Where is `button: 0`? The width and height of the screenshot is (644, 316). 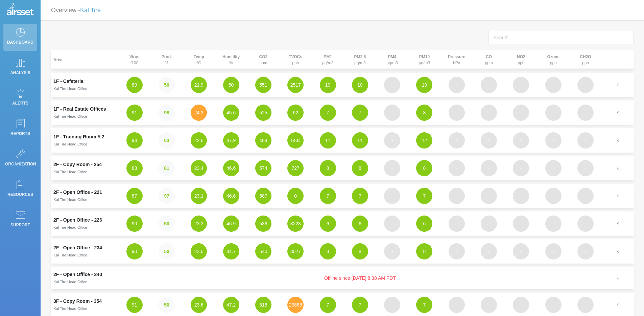
button: 0 is located at coordinates (296, 196).